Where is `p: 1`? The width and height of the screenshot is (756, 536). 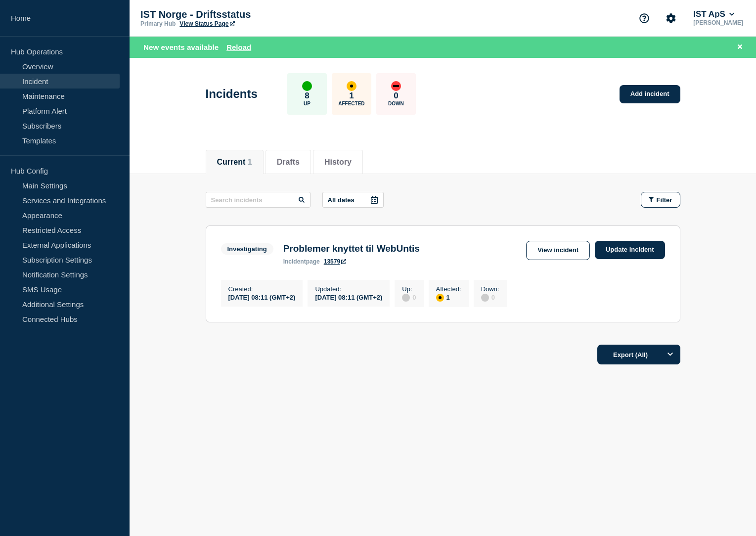 p: 1 is located at coordinates (351, 96).